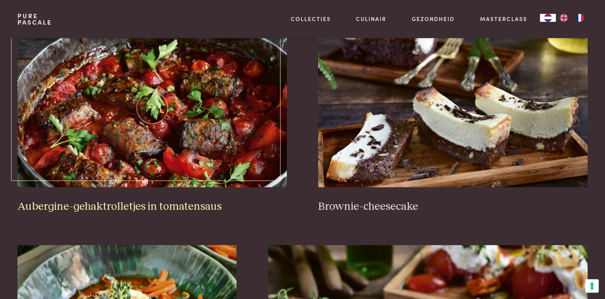 The width and height of the screenshot is (605, 299). What do you see at coordinates (548, 18) in the screenshot?
I see `a: NL` at bounding box center [548, 18].